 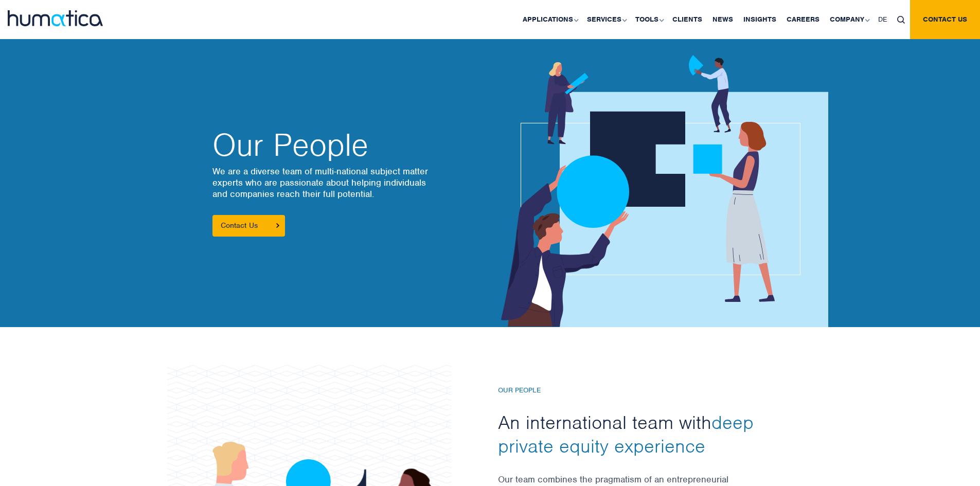 What do you see at coordinates (626, 434) in the screenshot?
I see `span: deep private equity experience` at bounding box center [626, 434].